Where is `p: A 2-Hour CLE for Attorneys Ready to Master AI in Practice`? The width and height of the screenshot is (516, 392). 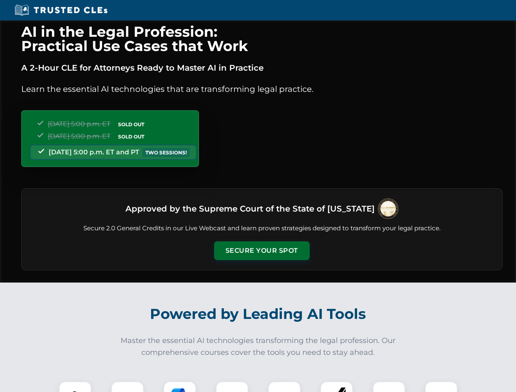 p: A 2-Hour CLE for Attorneys Ready to Master AI in Practice is located at coordinates (262, 68).